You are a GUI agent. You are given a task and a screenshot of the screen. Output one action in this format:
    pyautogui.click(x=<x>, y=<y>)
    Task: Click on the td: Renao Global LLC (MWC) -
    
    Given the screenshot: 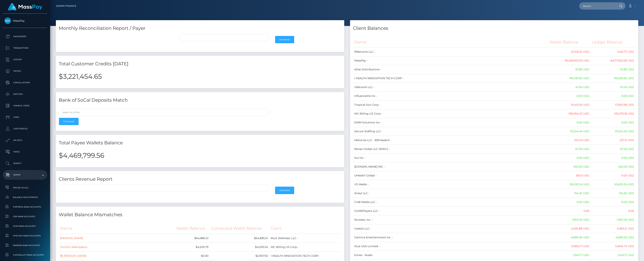 What is the action you would take?
    pyautogui.click(x=451, y=149)
    